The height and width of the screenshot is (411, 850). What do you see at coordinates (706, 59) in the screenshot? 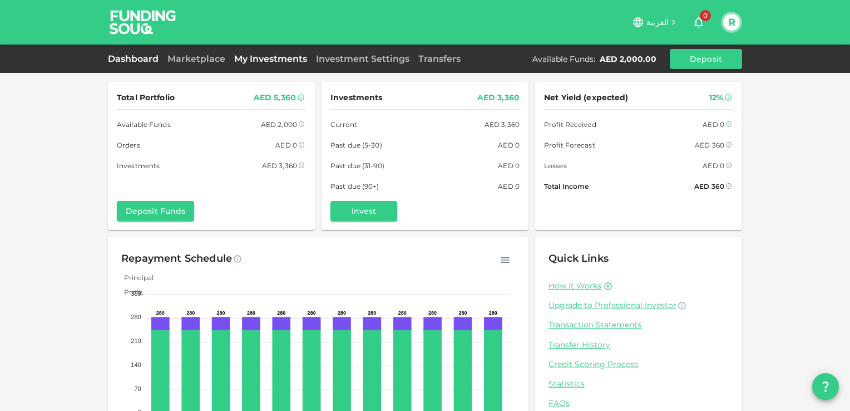
I see `button: Deposit` at bounding box center [706, 59].